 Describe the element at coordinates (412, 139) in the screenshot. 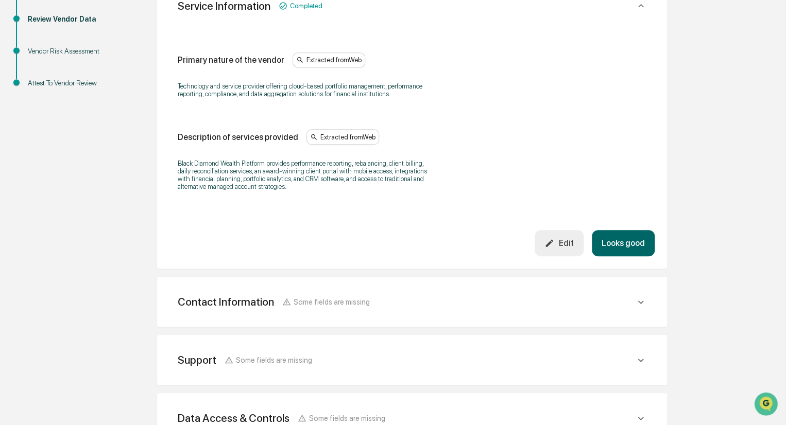

I see `div: Service InformationCompleted` at that location.